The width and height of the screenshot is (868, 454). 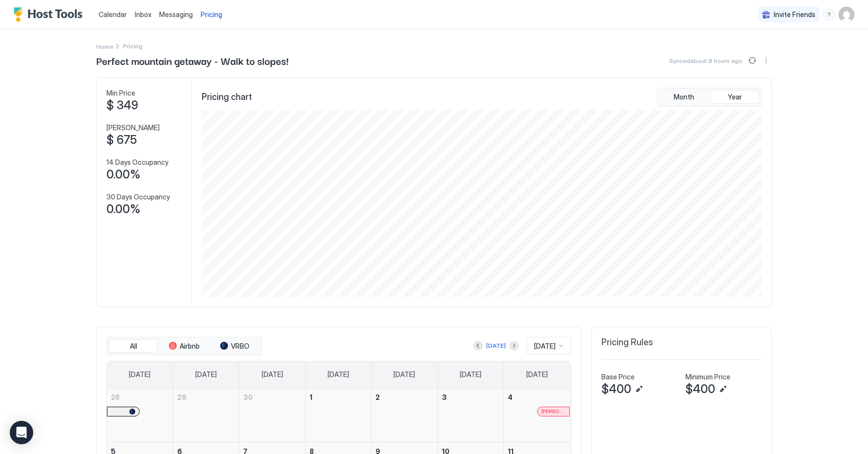 What do you see at coordinates (514, 346) in the screenshot?
I see `button: Next month` at bounding box center [514, 346].